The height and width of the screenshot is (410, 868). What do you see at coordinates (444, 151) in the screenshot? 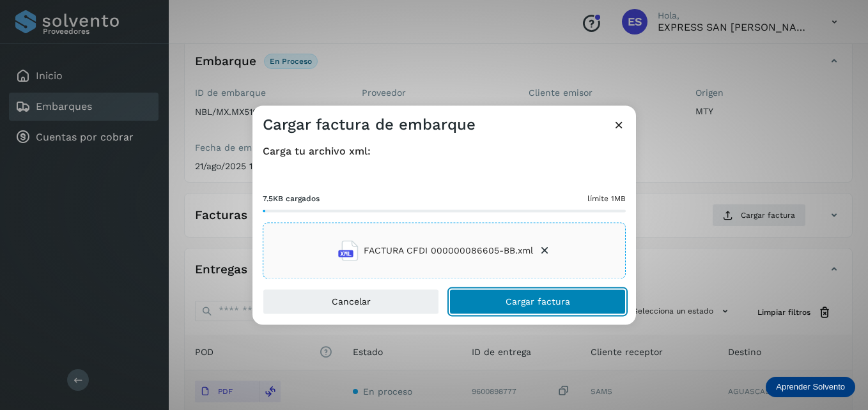
I see `h4: Carga tu archivo xml:` at bounding box center [444, 151].